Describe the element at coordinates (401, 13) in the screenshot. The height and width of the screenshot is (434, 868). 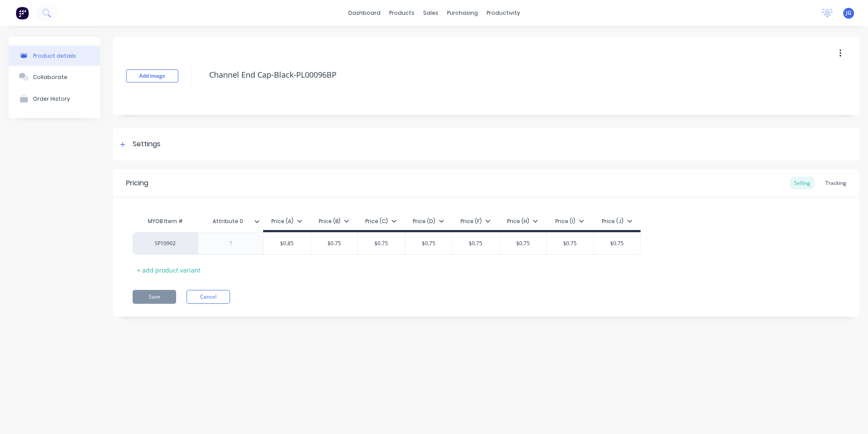
I see `div: products` at that location.